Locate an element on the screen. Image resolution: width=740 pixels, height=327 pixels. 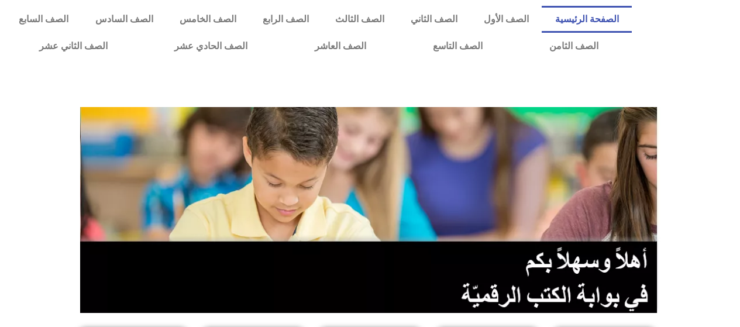
a: الصف الثاني is located at coordinates (433, 19).